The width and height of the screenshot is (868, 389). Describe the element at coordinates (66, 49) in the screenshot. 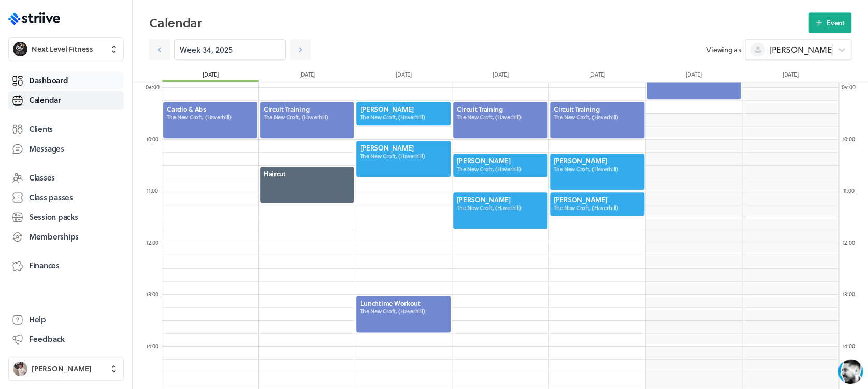

I see `button: Next Level FitnessNext Level Fitness` at that location.